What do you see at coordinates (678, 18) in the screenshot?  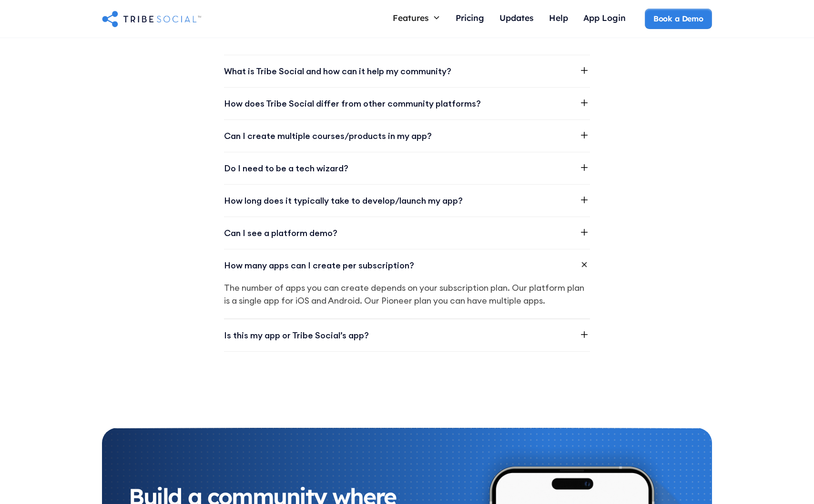 I see `a: Book a Demo` at bounding box center [678, 18].